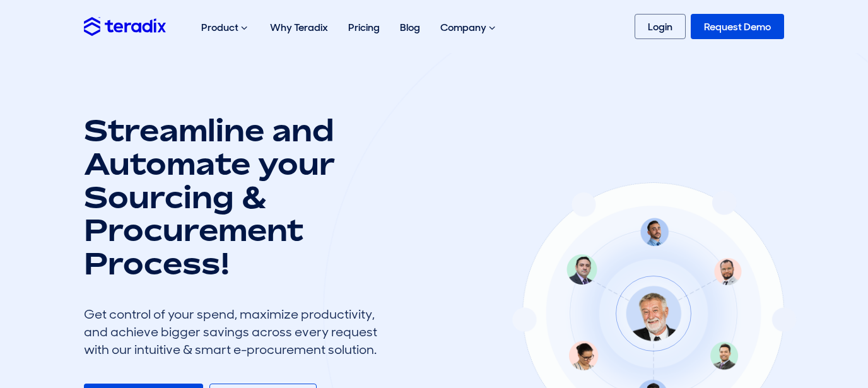  What do you see at coordinates (660, 26) in the screenshot?
I see `a: Login` at bounding box center [660, 26].